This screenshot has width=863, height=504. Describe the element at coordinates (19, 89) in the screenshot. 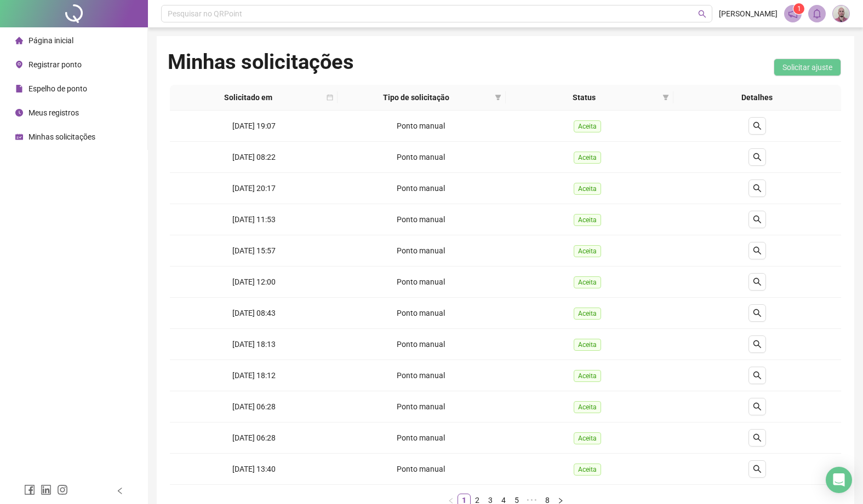

I see `span: file` at that location.